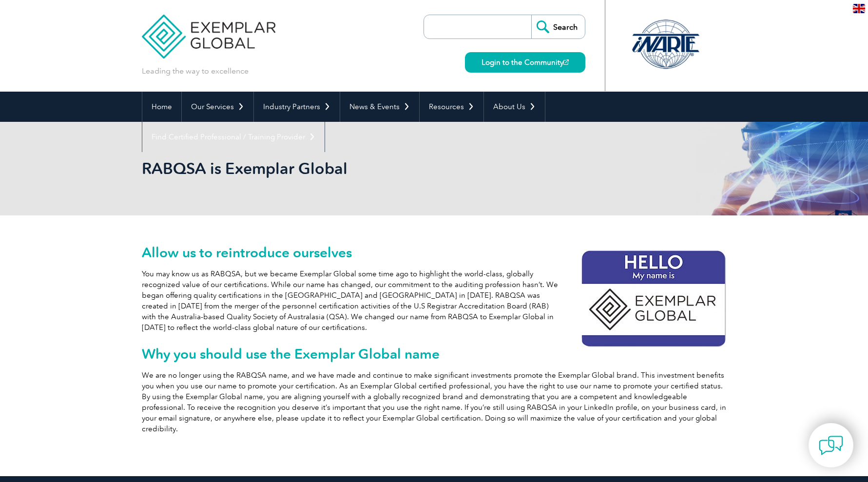 Image resolution: width=868 pixels, height=482 pixels. What do you see at coordinates (195, 71) in the screenshot?
I see `p: Leading the way to excellence` at bounding box center [195, 71].